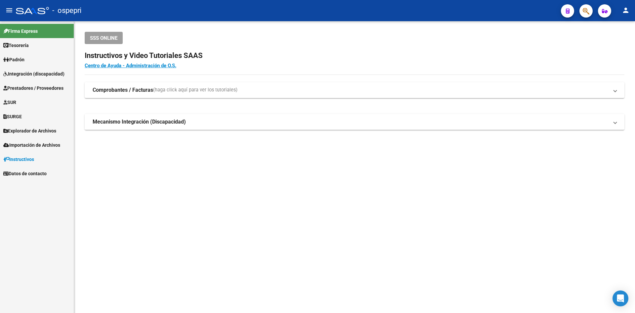 This screenshot has height=313, width=635. Describe the element at coordinates (104, 38) in the screenshot. I see `span: SSS ONLINE` at that location.